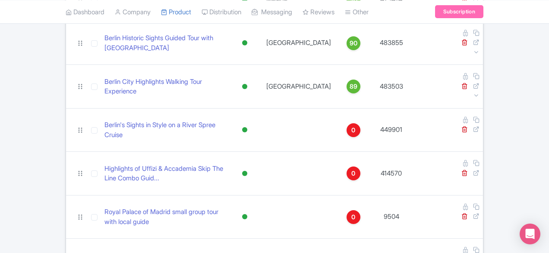  Describe the element at coordinates (354, 43) in the screenshot. I see `a: 90` at that location.